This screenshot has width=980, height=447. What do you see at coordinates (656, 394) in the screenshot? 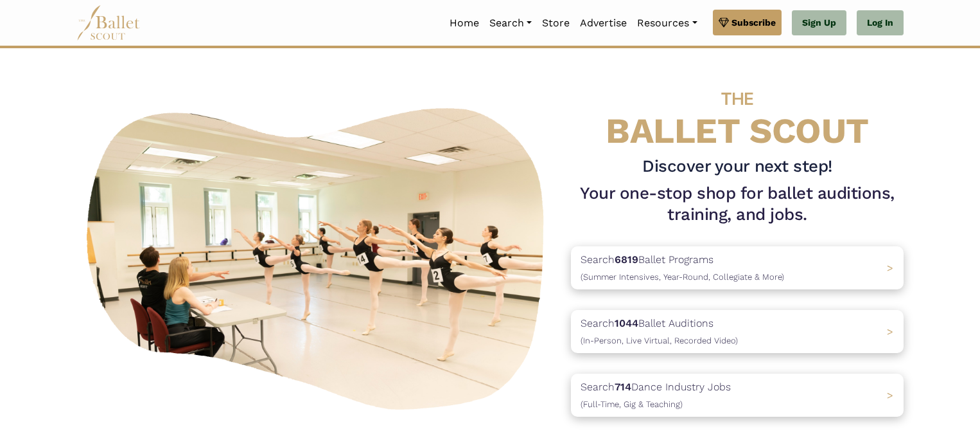
I see `p: Search Dance Industry Jobs` at bounding box center [656, 394].